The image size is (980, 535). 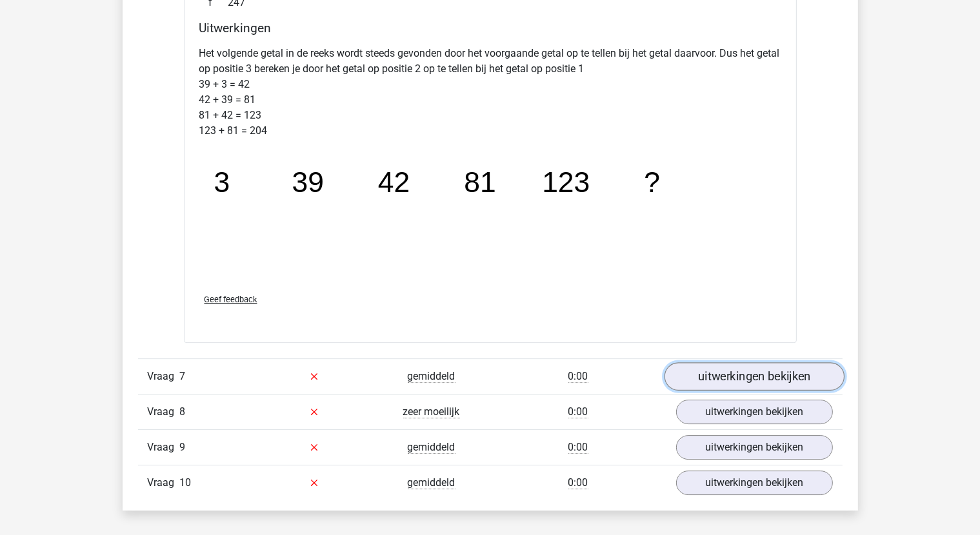 What do you see at coordinates (490, 92) in the screenshot?
I see `p: Het volgende getal in de reeks wordt steeds gevonden door het voorgaande getal op te tellen bij h...` at bounding box center [490, 92].